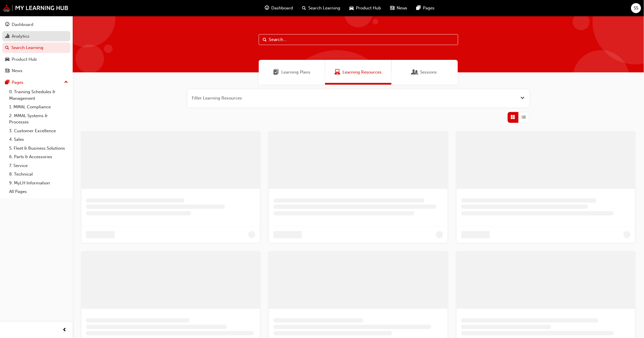 Image resolution: width=644 pixels, height=338 pixels. Describe the element at coordinates (523, 98) in the screenshot. I see `button: Open the filter` at that location.